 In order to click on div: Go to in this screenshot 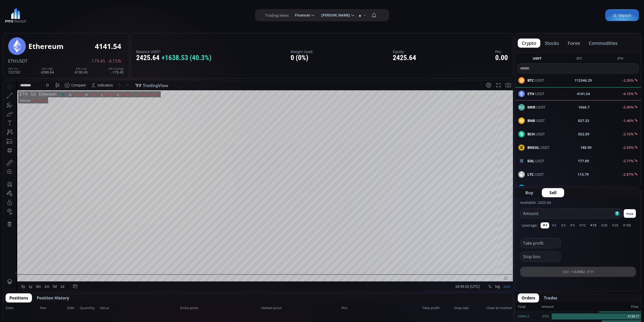, I will do `click(72, 206)`.